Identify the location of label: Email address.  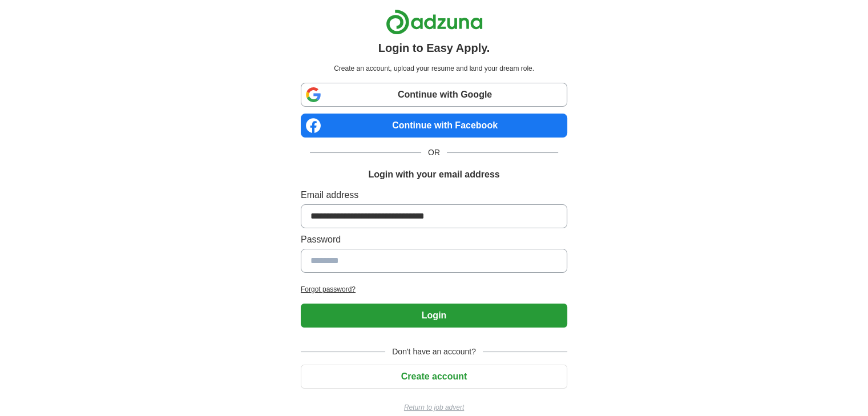
(434, 196).